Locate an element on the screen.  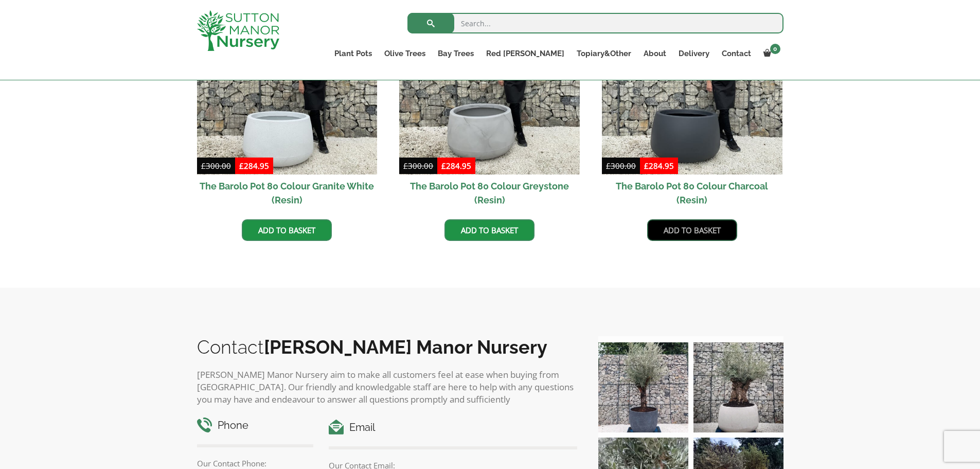
img: A beautiful multi-stem Spanish Olive tree potted in our luxurious fibre clay pots 😍😍 is located at coordinates (643, 387).